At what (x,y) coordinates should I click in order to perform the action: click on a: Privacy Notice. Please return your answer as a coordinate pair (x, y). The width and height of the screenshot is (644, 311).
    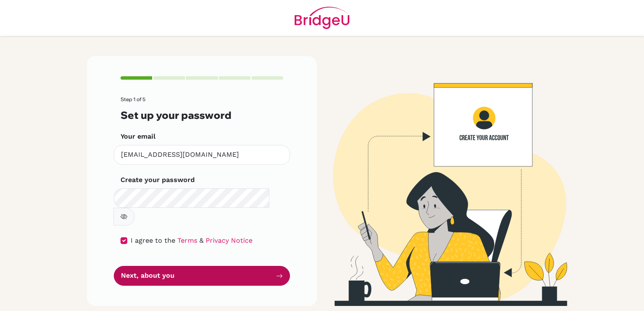
    Looking at the image, I should click on (229, 240).